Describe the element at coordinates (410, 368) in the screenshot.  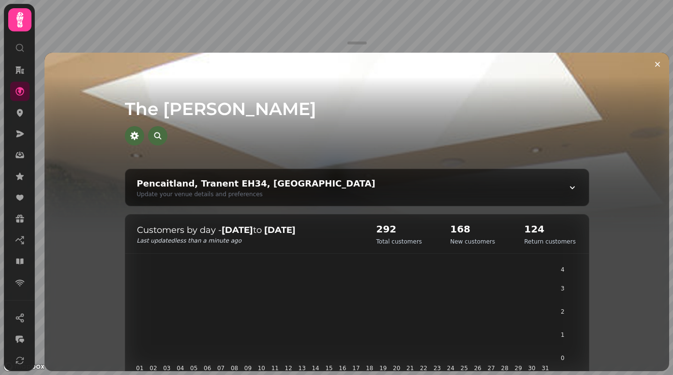
I see `tspan: 21` at that location.